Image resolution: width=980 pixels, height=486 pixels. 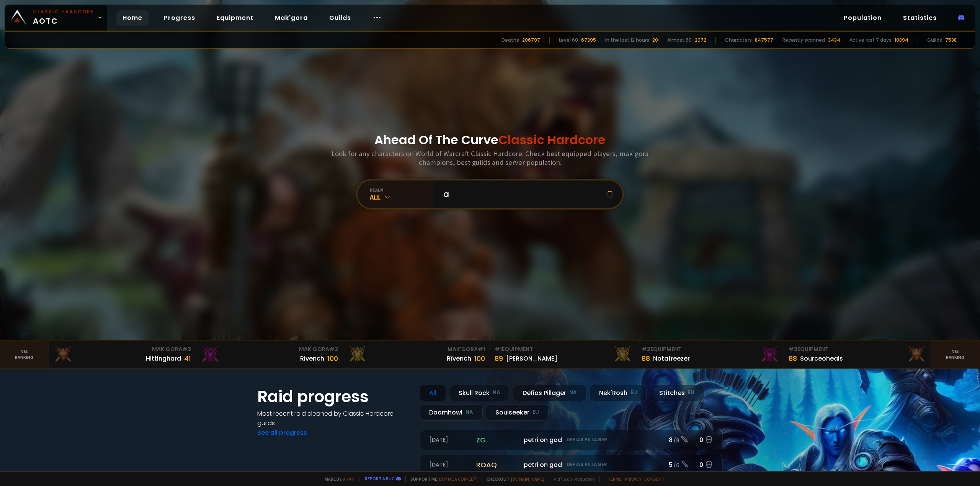 What do you see at coordinates (441, 479) in the screenshot?
I see `span: Support me,` at bounding box center [441, 479].